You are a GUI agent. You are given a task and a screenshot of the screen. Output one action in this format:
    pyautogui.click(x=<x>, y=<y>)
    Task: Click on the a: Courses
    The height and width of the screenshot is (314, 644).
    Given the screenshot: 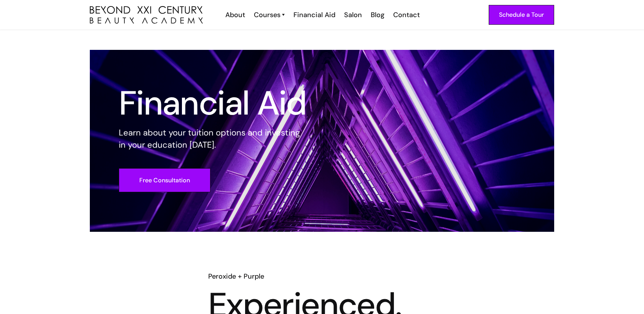 What is the action you would take?
    pyautogui.click(x=269, y=15)
    